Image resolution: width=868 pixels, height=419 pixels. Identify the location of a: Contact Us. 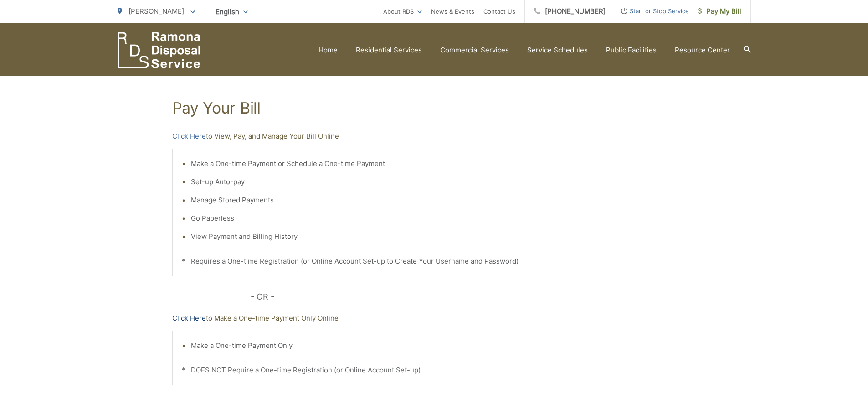
(499, 11).